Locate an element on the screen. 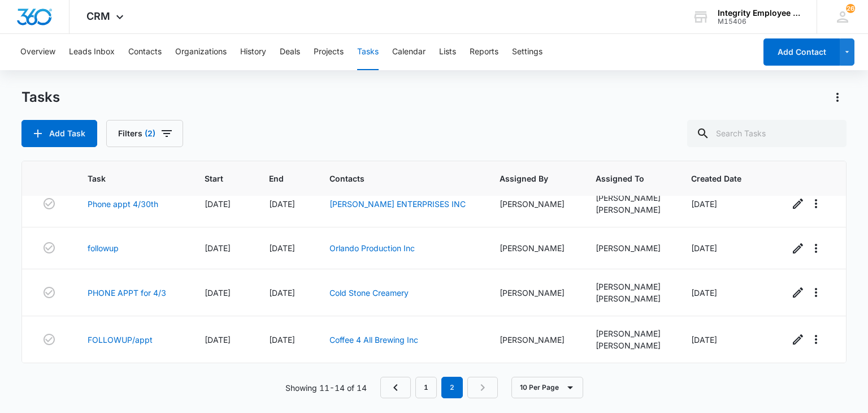  a: PHONE APPT for 4/3 is located at coordinates (127, 293).